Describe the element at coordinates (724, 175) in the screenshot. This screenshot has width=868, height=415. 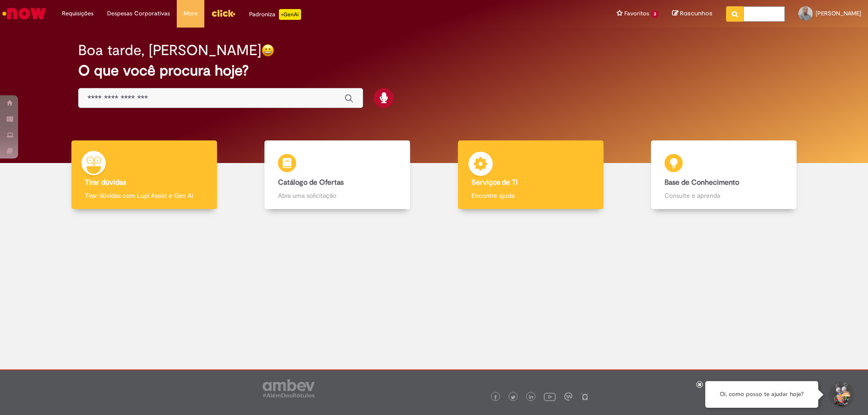
I see `a: Base de Conhecimento Consulte e aprenda` at that location.